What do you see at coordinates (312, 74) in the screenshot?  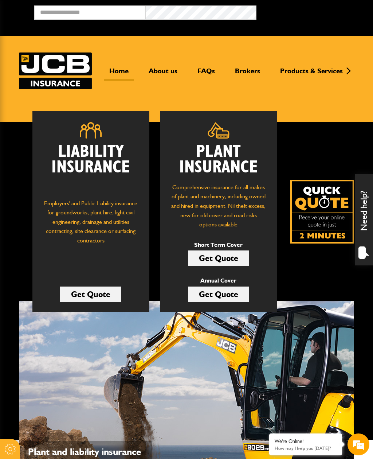 I see `a: Products & Services` at bounding box center [312, 74].